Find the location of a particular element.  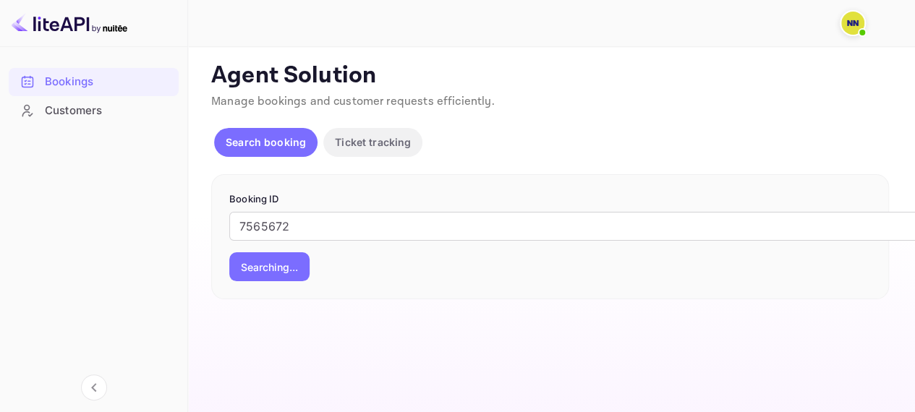

span: Manage bookings and customer requests efficiently. is located at coordinates (353, 101).